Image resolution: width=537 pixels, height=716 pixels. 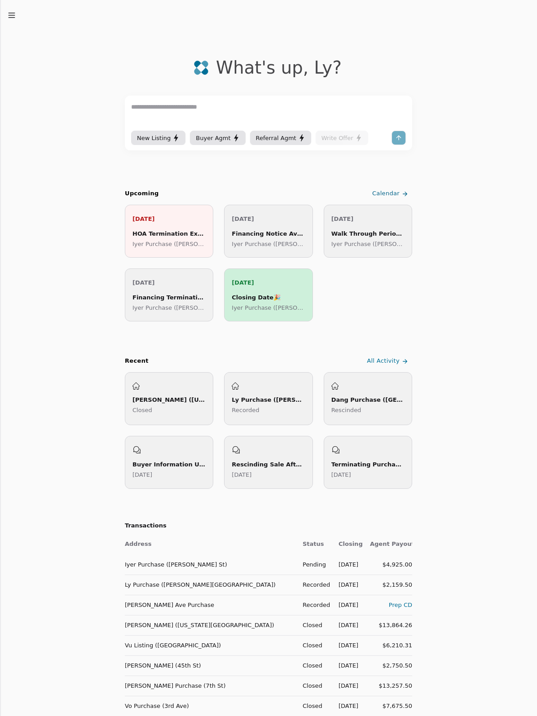 I want to click on div: $7,675.50, so click(x=391, y=706).